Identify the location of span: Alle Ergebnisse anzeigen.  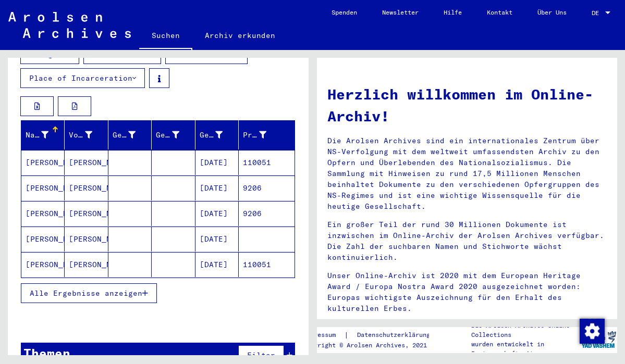
(86, 293).